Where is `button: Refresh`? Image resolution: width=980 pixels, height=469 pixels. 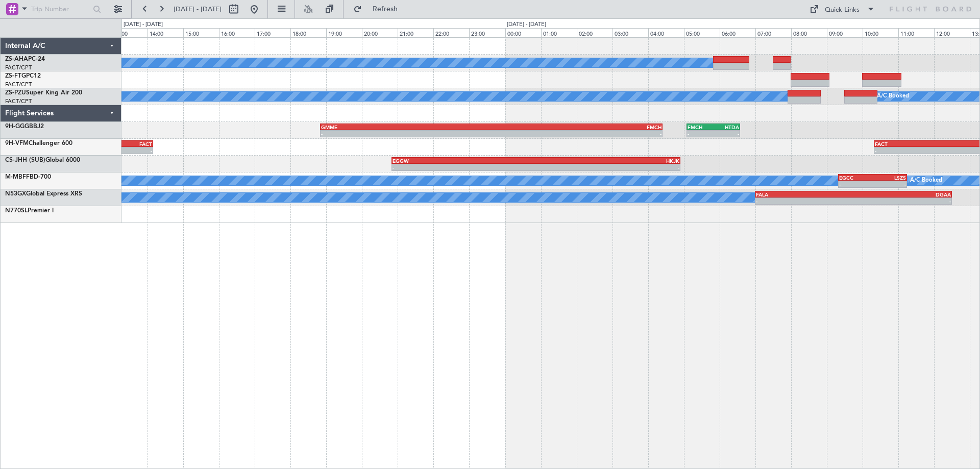 button: Refresh is located at coordinates (379, 9).